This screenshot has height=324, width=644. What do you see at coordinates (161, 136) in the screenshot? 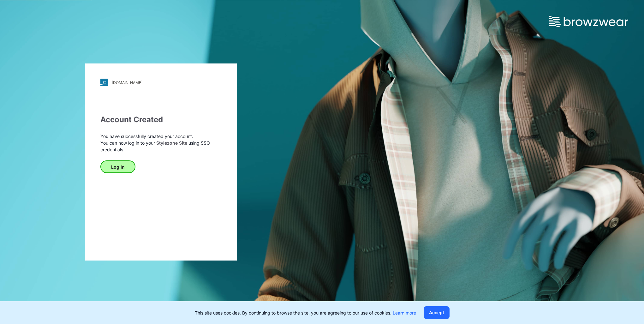
I see `p: You have successfully created your account.` at bounding box center [161, 136].